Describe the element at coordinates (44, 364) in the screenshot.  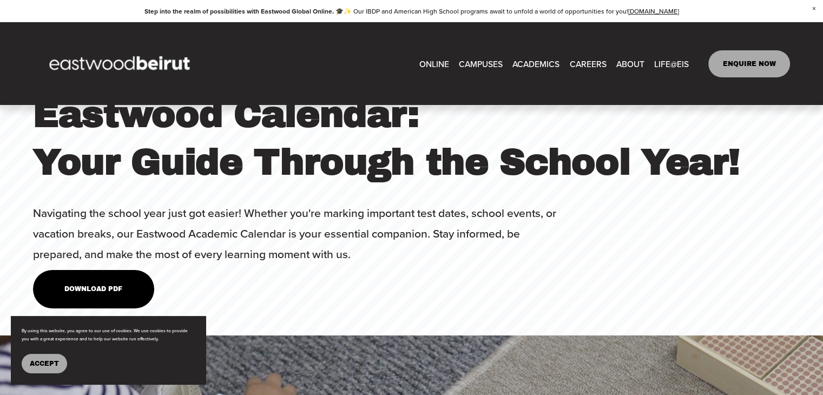
I see `span: Accept` at that location.